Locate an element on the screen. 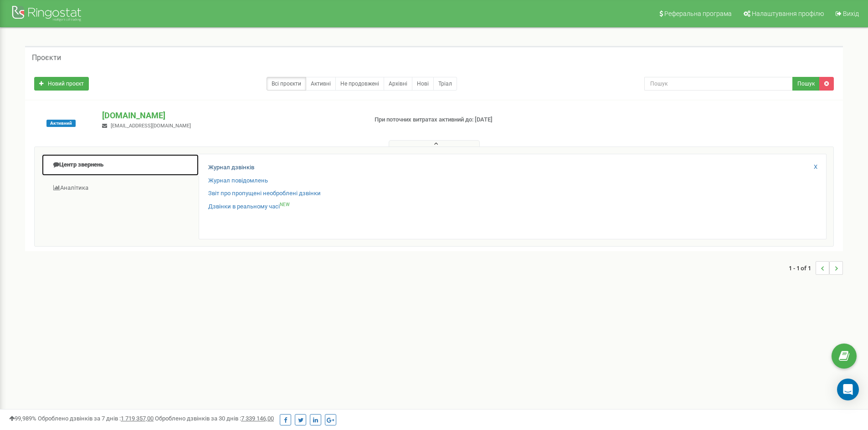 This screenshot has height=430, width=868. span: Налаштування профілю is located at coordinates (788, 13).